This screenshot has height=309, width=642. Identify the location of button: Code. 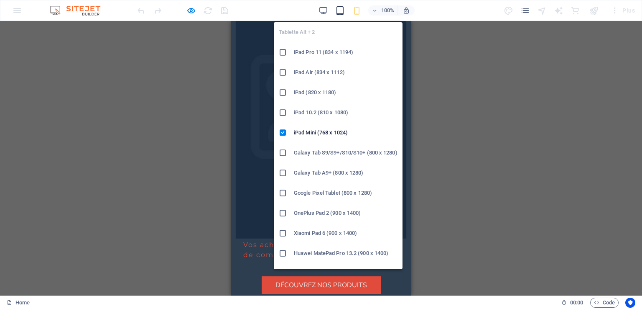
(605, 302).